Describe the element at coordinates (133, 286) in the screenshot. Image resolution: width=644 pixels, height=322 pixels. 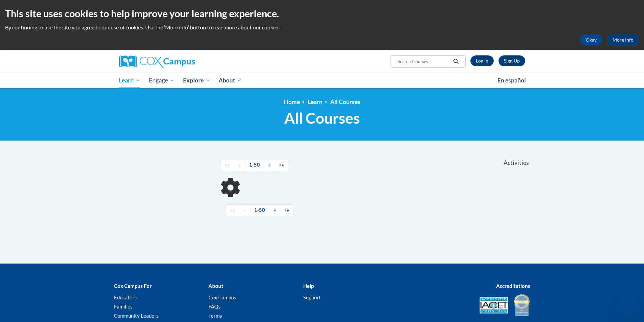
I see `b: Cox Campus For` at that location.